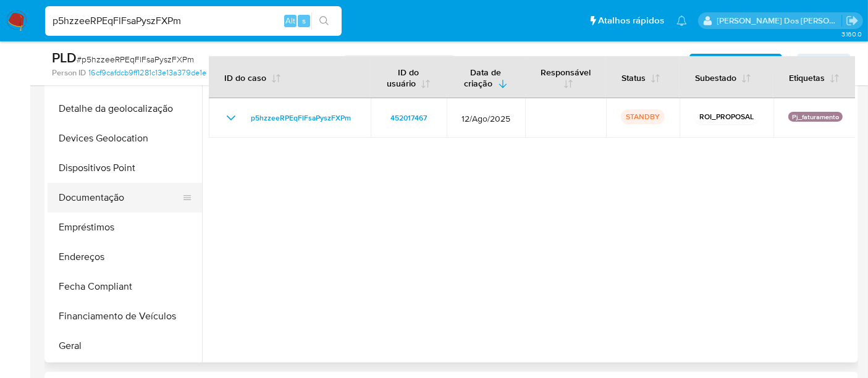 Image resolution: width=868 pixels, height=378 pixels. What do you see at coordinates (151, 73) in the screenshot?
I see `a: 16cf9cafdcb9ff1281c13e13a379de1e` at bounding box center [151, 73].